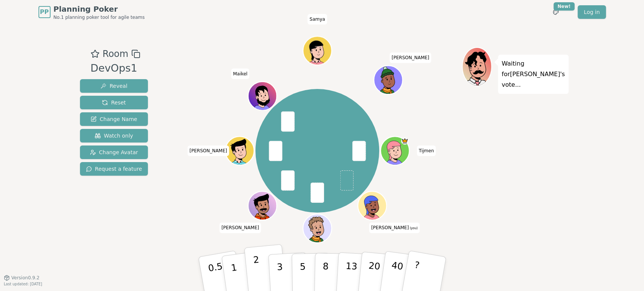 Image resolution: width=644 pixels, height=291 pixels. I want to click on span: Request a feature, so click(114, 169).